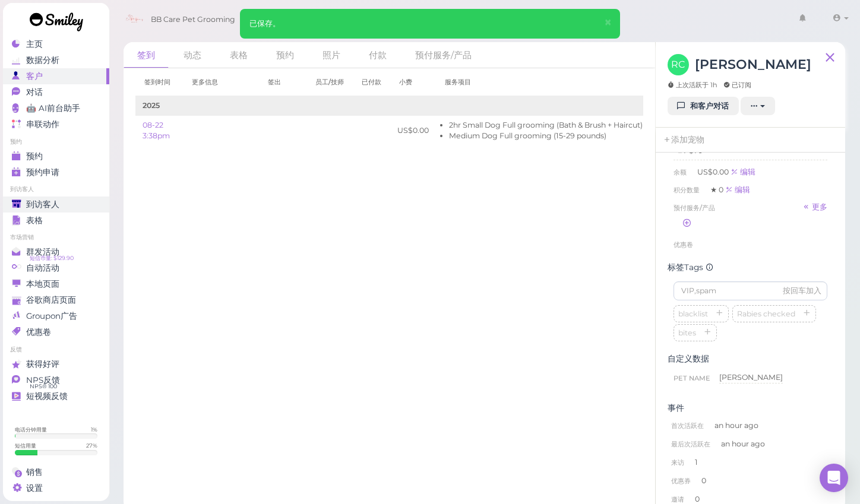  I want to click on a: 群发活动 短信币量: $129.90, so click(56, 252).